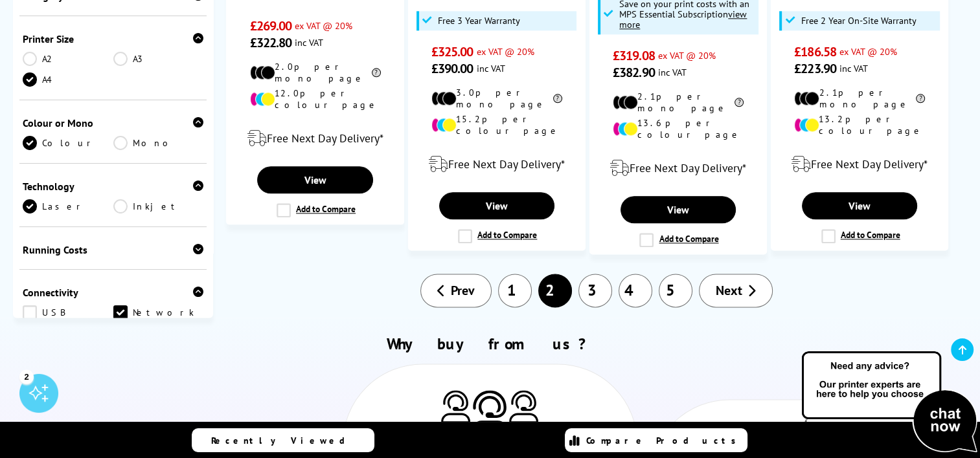  Describe the element at coordinates (68, 80) in the screenshot. I see `a: A4` at that location.